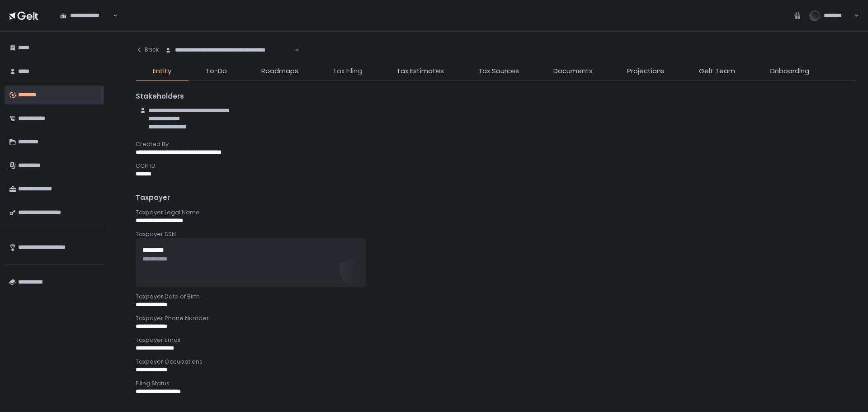 Image resolution: width=868 pixels, height=412 pixels. I want to click on div: Taxpayer Email, so click(496, 340).